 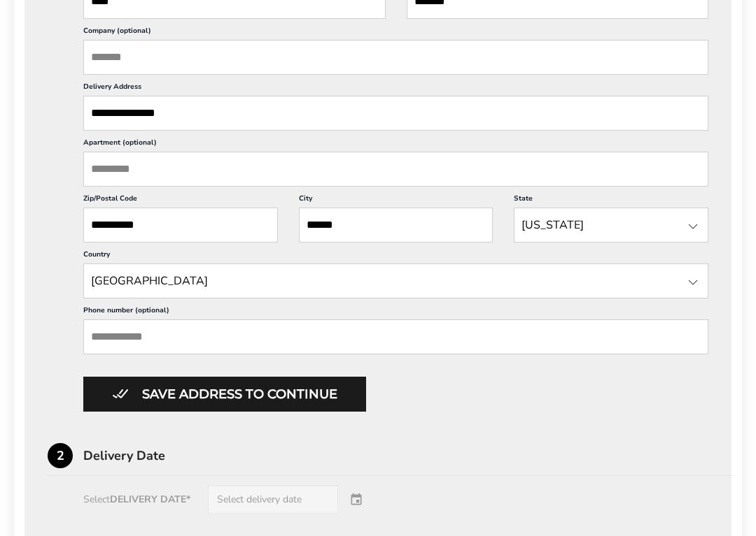 I want to click on label: City, so click(x=396, y=201).